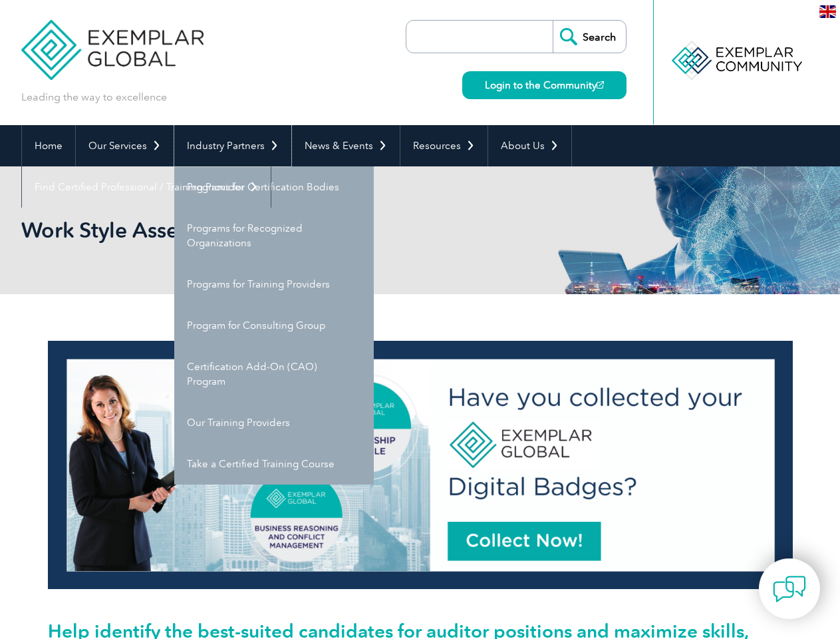  Describe the element at coordinates (444, 146) in the screenshot. I see `a: Resources` at that location.